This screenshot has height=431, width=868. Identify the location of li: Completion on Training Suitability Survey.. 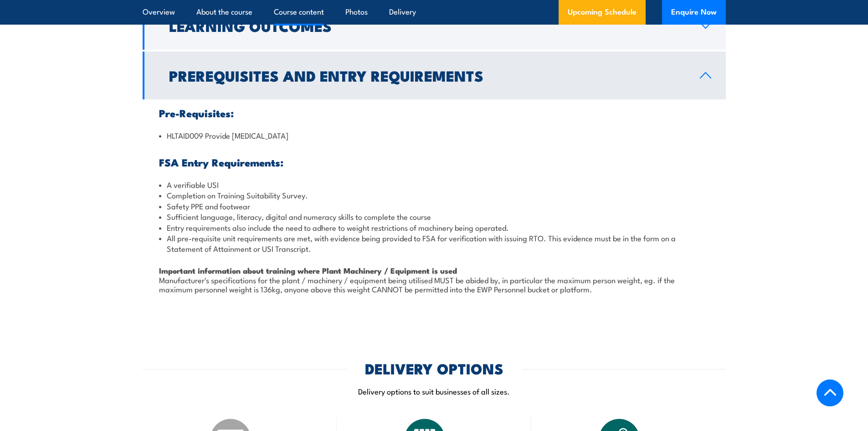
(434, 195).